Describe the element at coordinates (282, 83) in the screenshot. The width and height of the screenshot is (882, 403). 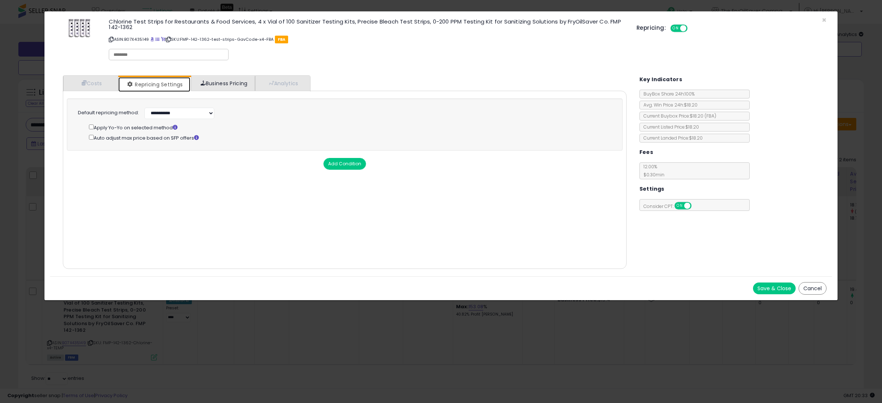
I see `a: Analytics` at that location.